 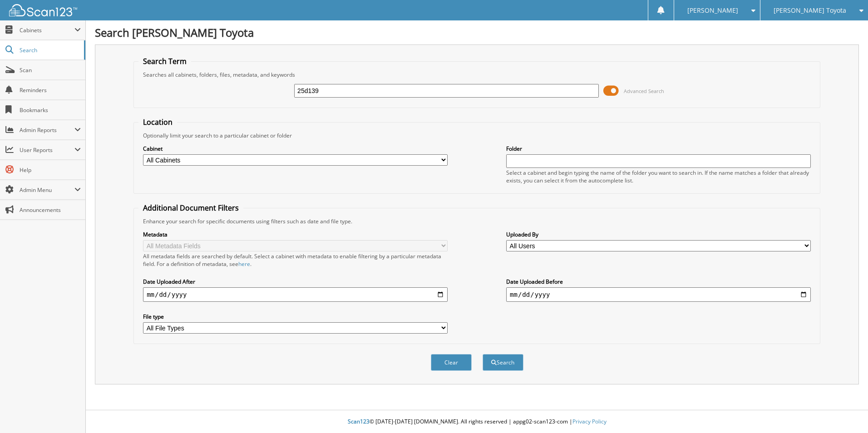 I want to click on span: Bookmarks, so click(x=50, y=110).